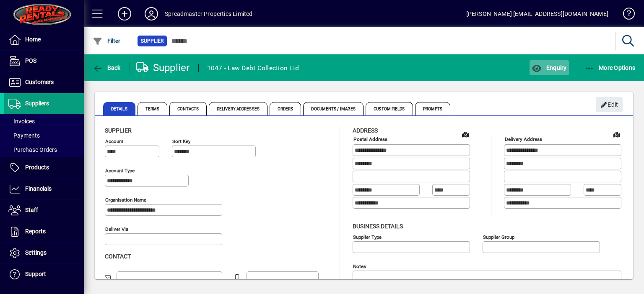 This screenshot has width=644, height=294. Describe the element at coordinates (610, 68) in the screenshot. I see `span: More Options` at that location.